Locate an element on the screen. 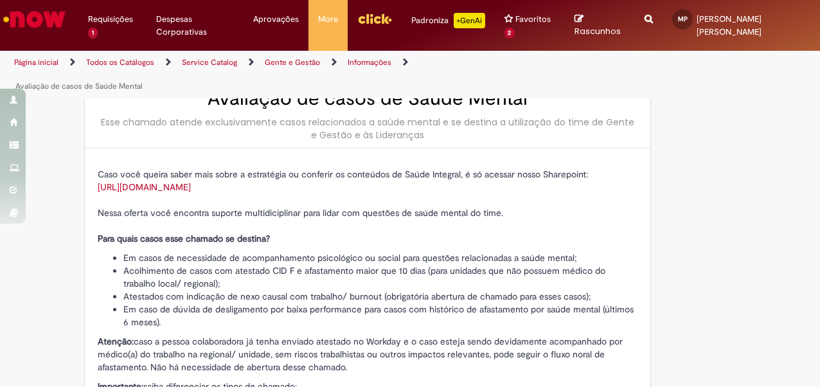  p: Caso você queira saber mais sobre a estratégia ou conferir os conteúdos de Saúde Integral, é só a... is located at coordinates (368, 206).